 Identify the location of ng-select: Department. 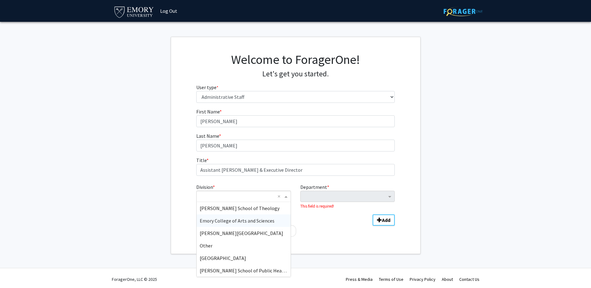
(347, 196).